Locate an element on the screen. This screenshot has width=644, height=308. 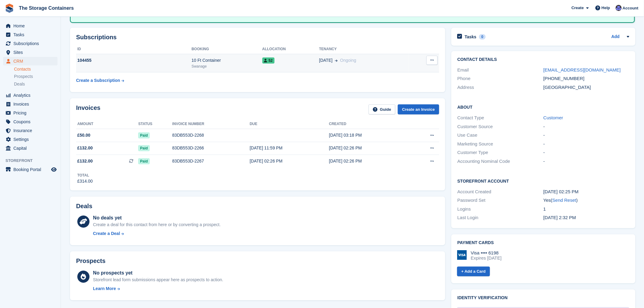
div: Password Set is located at coordinates (500, 200).